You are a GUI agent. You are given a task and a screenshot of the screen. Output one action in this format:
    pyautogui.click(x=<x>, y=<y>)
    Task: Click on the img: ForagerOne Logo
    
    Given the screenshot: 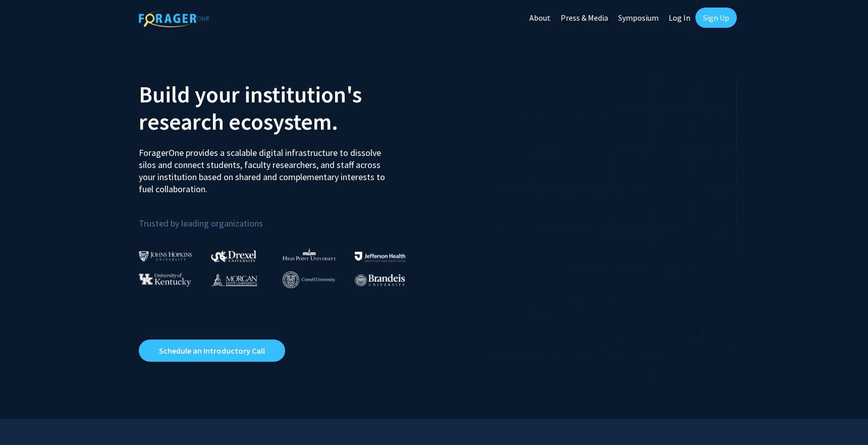 What is the action you would take?
    pyautogui.click(x=174, y=18)
    